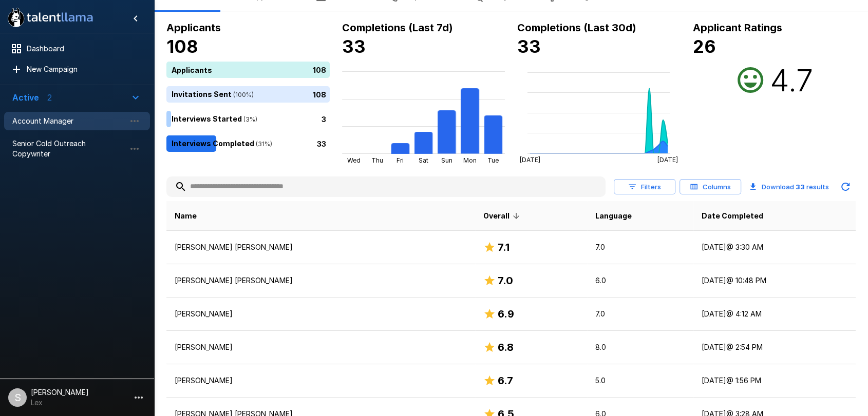 The image size is (868, 416). Describe the element at coordinates (733, 216) in the screenshot. I see `span: Date Completed` at that location.